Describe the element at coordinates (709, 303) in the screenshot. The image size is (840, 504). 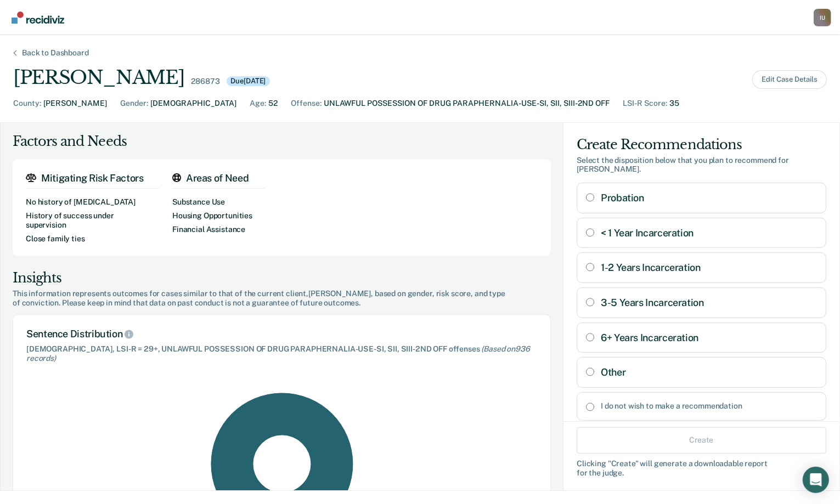
I see `label: 3-5 Years Incarceration` at that location.